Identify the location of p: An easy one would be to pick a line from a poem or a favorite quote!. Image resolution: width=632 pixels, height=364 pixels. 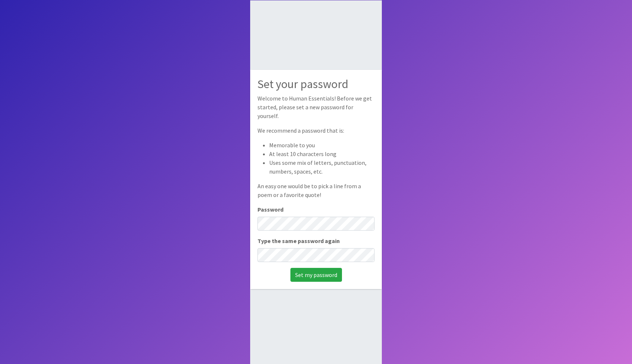
(316, 190).